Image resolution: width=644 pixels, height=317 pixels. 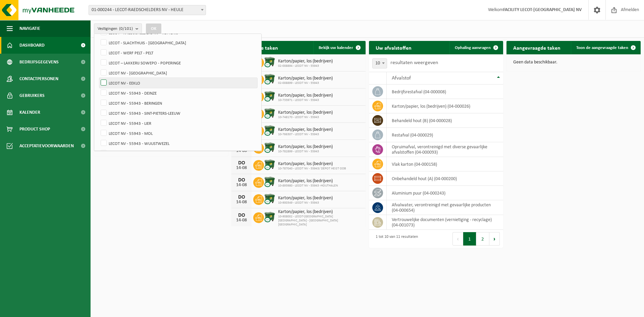 What do you see at coordinates (115, 29) in the screenshot?
I see `span: Vestigingen` at bounding box center [115, 29].